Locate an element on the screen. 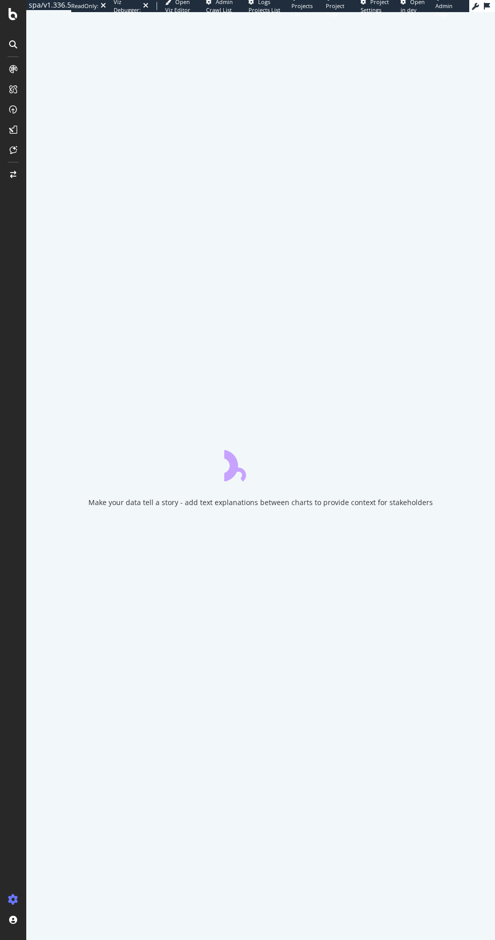 The image size is (495, 940). span: Admin Page is located at coordinates (444, 10).